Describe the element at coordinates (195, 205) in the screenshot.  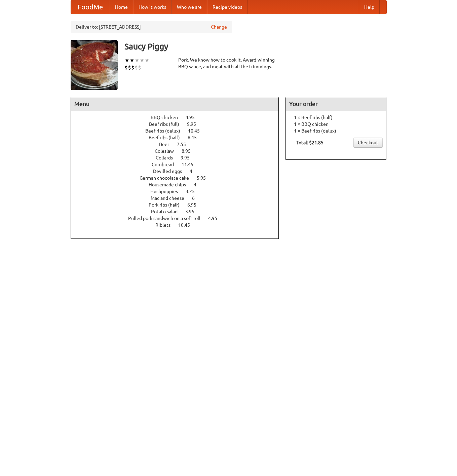
I see `span: 6.95` at that location.